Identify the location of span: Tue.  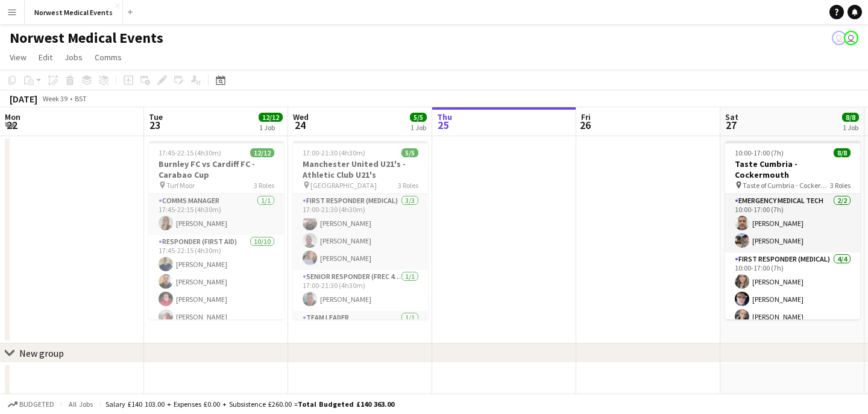
(155, 117).